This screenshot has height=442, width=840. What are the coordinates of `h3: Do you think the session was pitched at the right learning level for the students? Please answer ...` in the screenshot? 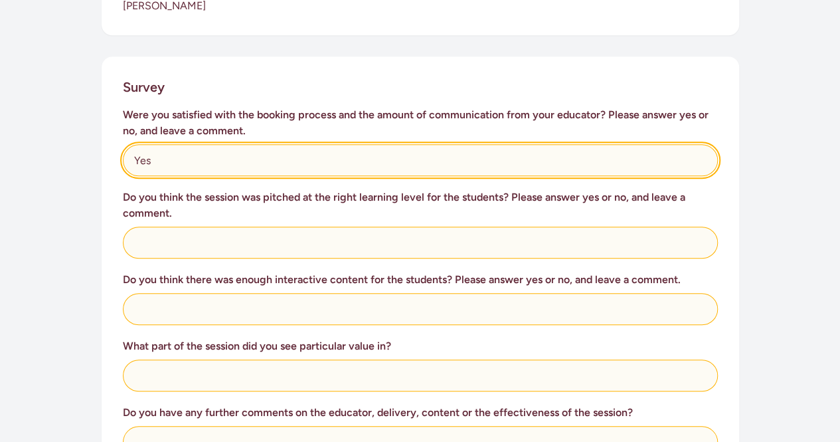 It's located at (421, 205).